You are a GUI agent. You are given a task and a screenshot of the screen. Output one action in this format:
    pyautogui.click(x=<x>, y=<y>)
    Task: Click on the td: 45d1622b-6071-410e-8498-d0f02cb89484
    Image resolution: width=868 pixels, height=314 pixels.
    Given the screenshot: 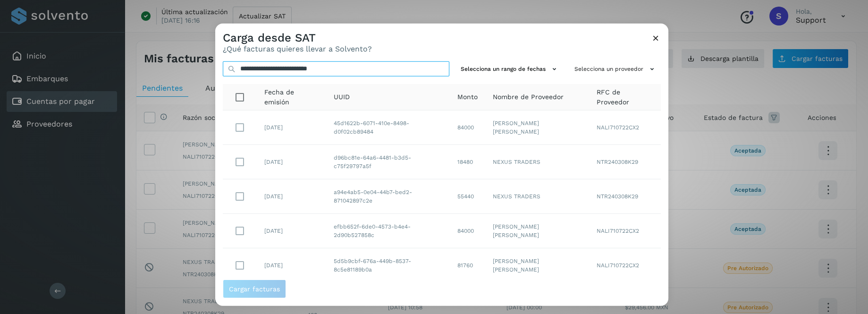 What is the action you would take?
    pyautogui.click(x=388, y=127)
    